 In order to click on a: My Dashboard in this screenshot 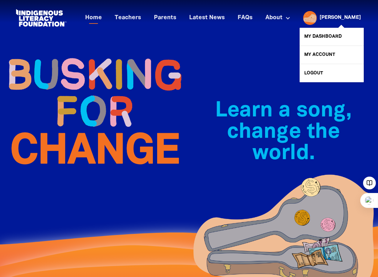, I will do `click(332, 37)`.